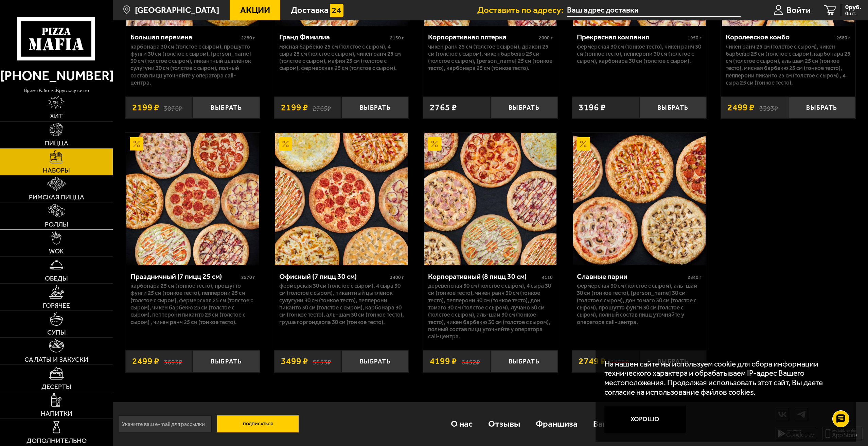 Image resolution: width=868 pixels, height=446 pixels. I want to click on div: Королевское комбо, so click(780, 37).